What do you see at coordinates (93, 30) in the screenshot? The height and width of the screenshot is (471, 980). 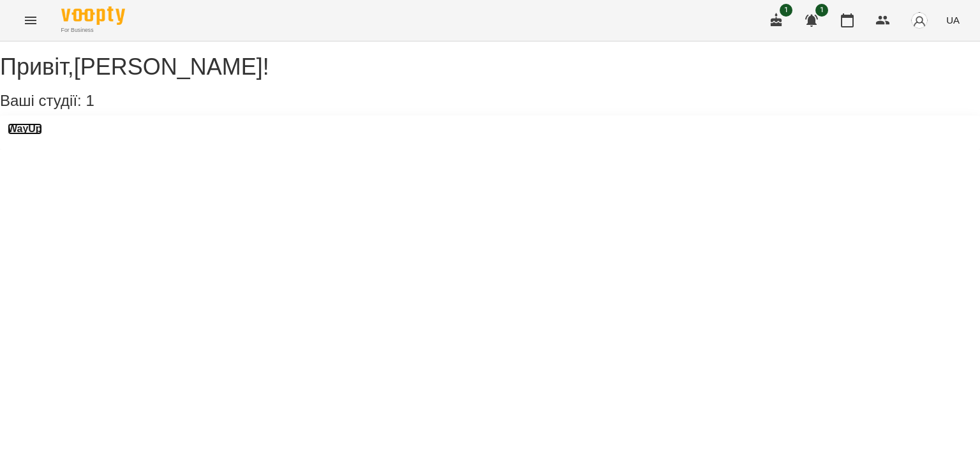 I see `span: For Business` at bounding box center [93, 30].